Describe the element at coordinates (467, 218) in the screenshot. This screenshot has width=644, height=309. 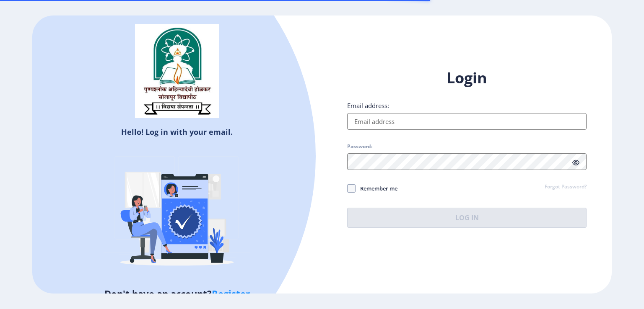
I see `button: Log In` at that location.